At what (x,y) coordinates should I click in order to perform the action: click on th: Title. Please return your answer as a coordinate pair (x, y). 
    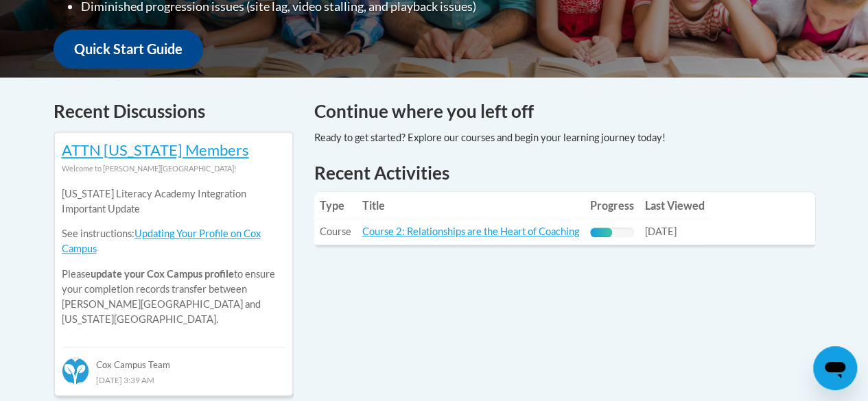
    Looking at the image, I should click on (471, 206).